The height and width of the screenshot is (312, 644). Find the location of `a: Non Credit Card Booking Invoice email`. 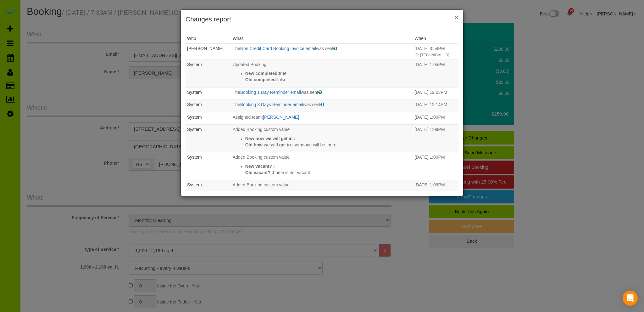

a: Non Credit Card Booking Invoice email is located at coordinates (278, 49).